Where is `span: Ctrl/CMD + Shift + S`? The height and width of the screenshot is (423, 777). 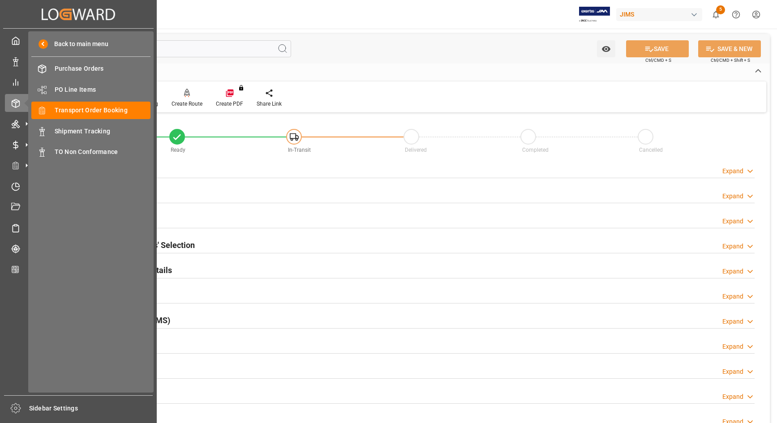
span: Ctrl/CMD + Shift + S is located at coordinates (731, 60).